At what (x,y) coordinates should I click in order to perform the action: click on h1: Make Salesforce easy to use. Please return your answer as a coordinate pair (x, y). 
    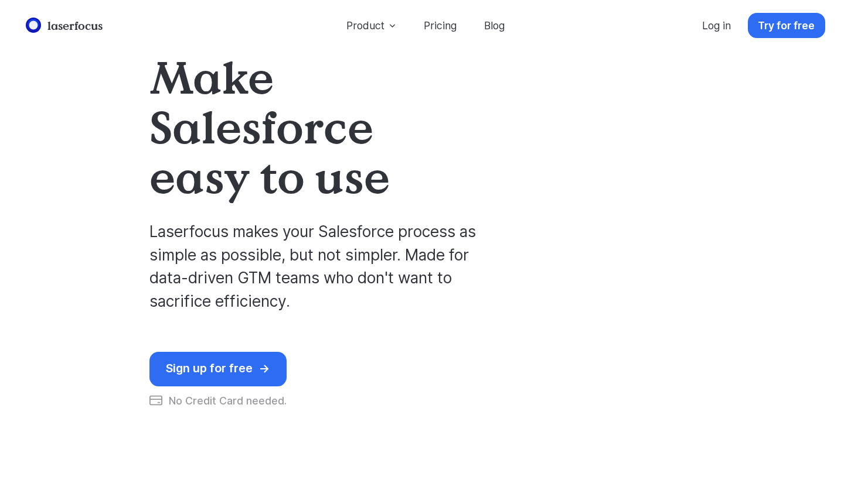
    Looking at the image, I should click on (308, 126).